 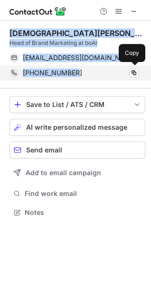 I want to click on span: Add to email campaign, so click(x=63, y=173).